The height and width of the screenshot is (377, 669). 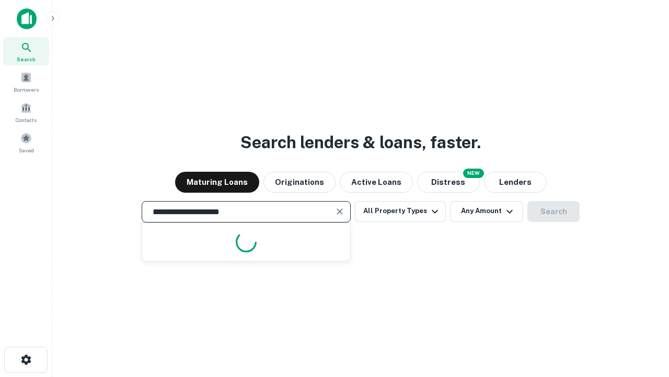 What do you see at coordinates (26, 51) in the screenshot?
I see `div: Search` at bounding box center [26, 51].